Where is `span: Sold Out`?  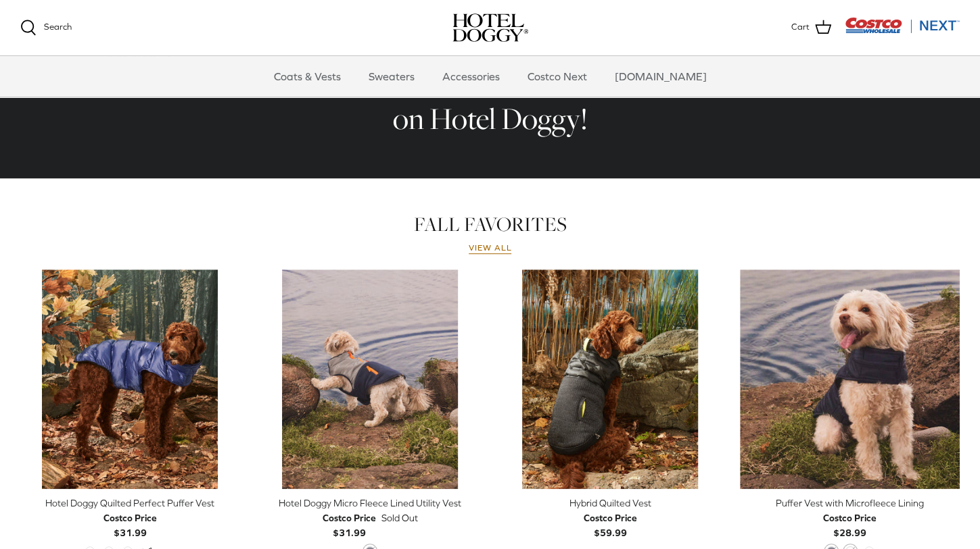 span: Sold Out is located at coordinates (400, 518).